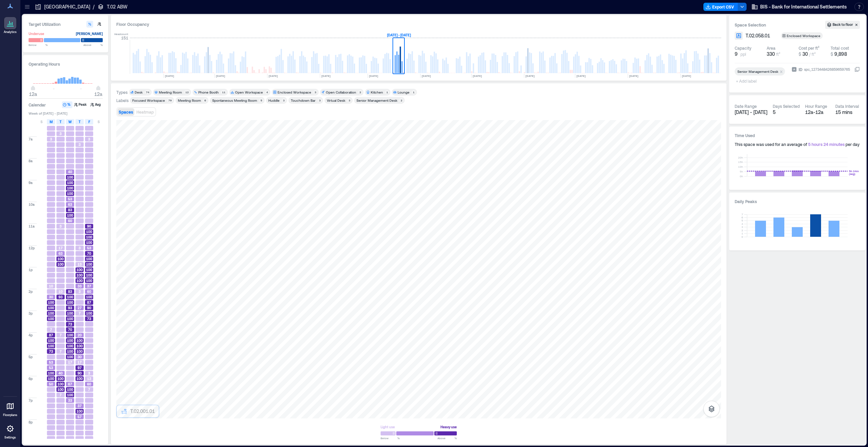 This screenshot has width=868, height=447. What do you see at coordinates (31, 292) in the screenshot?
I see `span: 2p` at bounding box center [31, 292].